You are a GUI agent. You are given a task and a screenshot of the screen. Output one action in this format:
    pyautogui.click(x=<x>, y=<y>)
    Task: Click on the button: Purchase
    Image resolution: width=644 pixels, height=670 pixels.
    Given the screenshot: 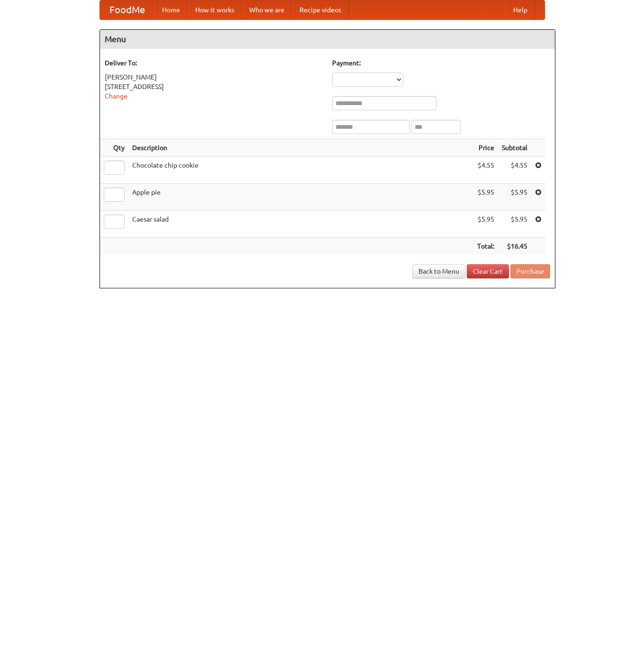 What is the action you would take?
    pyautogui.click(x=530, y=271)
    